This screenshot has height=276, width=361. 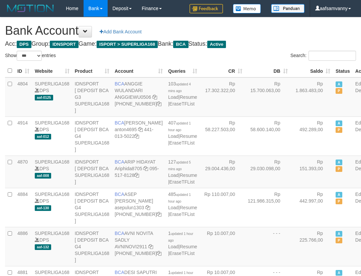 What do you see at coordinates (155, 97) in the screenshot?
I see `a: Copy ANGGIEWU0506 to clipboard` at bounding box center [155, 97].